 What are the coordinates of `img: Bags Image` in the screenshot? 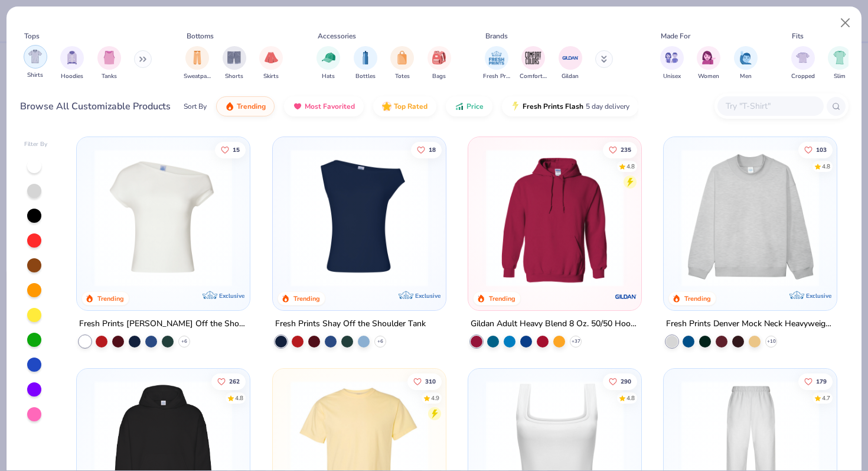 It's located at (439, 58).